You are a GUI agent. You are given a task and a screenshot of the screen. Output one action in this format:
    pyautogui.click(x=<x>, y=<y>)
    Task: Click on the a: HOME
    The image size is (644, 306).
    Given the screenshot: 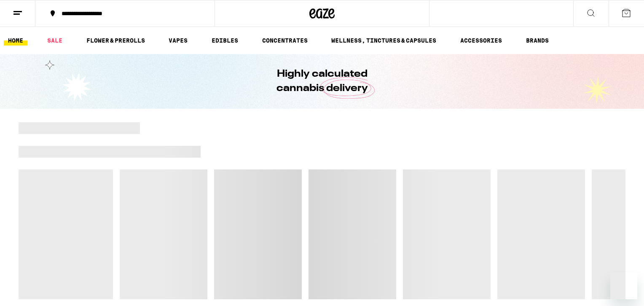 What is the action you would take?
    pyautogui.click(x=15, y=41)
    